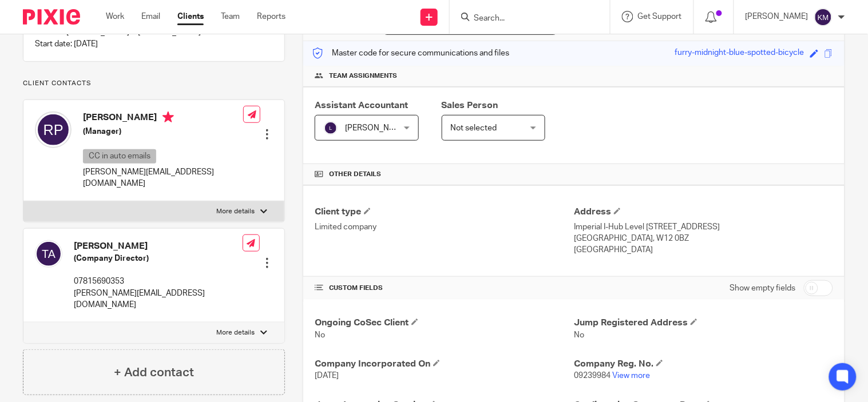 The image size is (868, 402). I want to click on input: Search, so click(524, 19).